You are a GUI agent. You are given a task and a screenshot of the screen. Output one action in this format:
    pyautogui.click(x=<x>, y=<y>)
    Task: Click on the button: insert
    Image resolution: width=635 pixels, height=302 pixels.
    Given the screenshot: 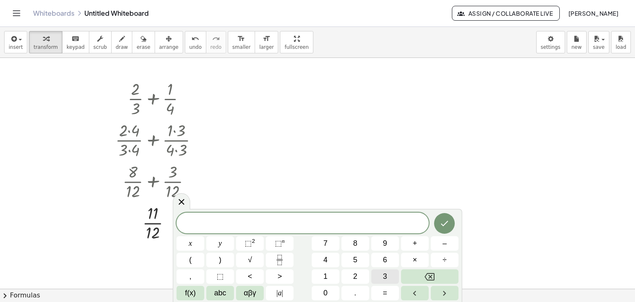 What is the action you would take?
    pyautogui.click(x=16, y=42)
    